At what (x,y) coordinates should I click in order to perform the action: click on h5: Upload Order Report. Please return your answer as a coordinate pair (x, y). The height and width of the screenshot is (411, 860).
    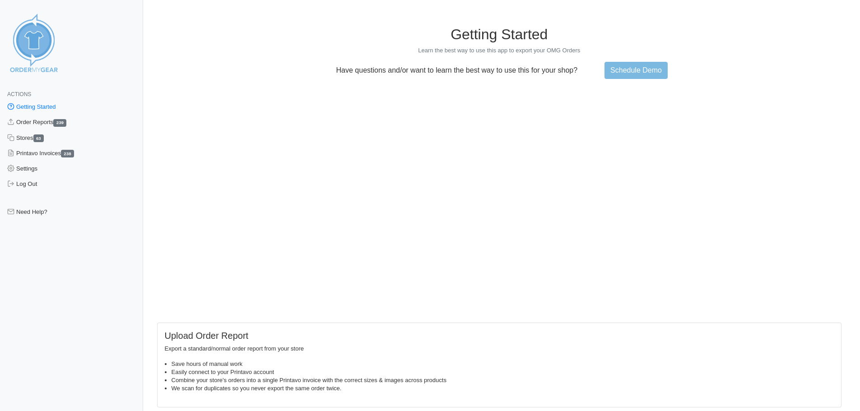
    Looking at the image, I should click on (499, 336).